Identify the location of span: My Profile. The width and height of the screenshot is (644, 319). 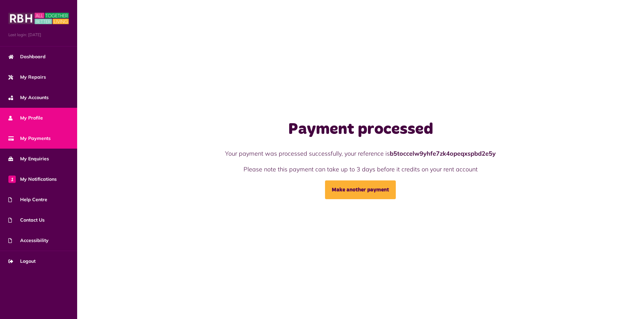
(26, 118).